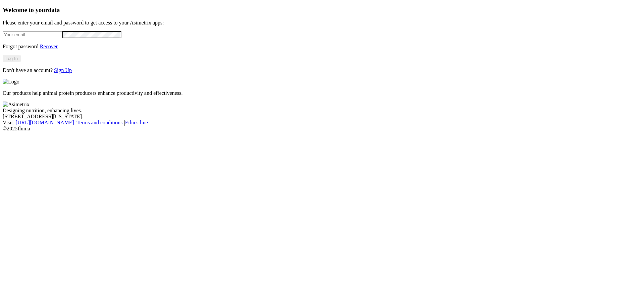  Describe the element at coordinates (322, 71) in the screenshot. I see `p: Don't have an account?` at that location.